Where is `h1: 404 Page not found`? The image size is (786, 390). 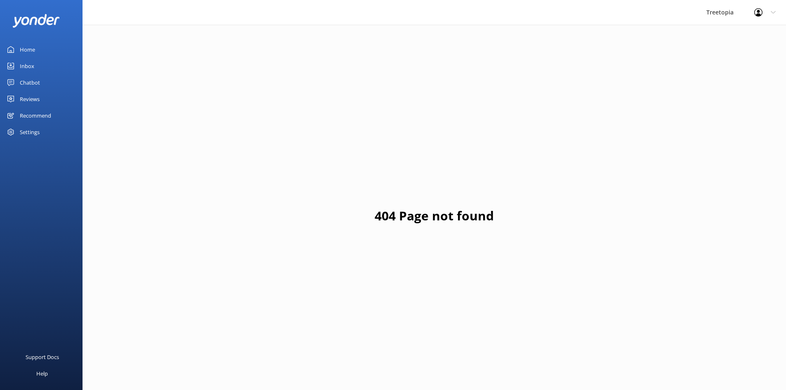 h1: 404 Page not found is located at coordinates (434, 216).